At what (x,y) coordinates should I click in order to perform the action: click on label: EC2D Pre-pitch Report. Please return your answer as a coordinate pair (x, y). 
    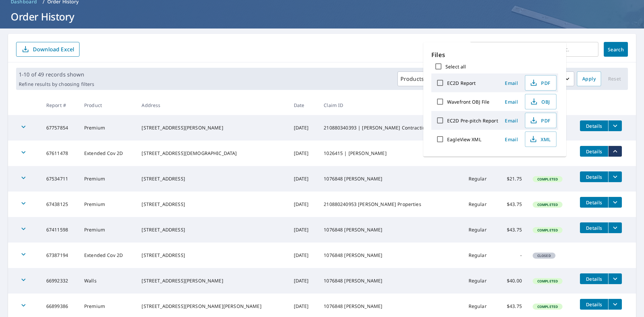
    Looking at the image, I should click on (473, 120).